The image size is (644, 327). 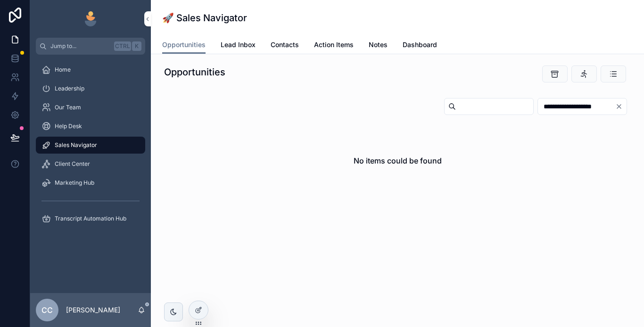 What do you see at coordinates (420, 46) in the screenshot?
I see `a: Dashboard` at bounding box center [420, 46].